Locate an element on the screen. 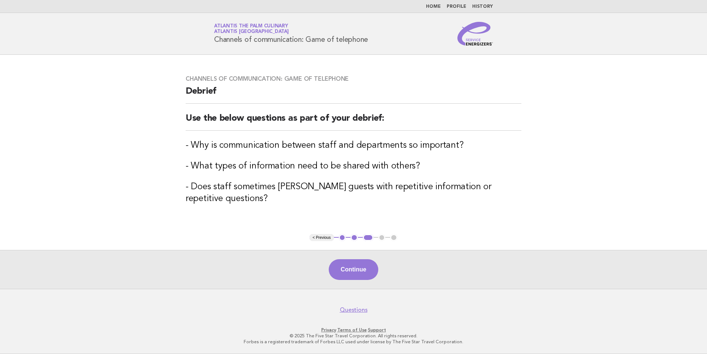  h3: - What types of information need to be shared with others? is located at coordinates (354, 166).